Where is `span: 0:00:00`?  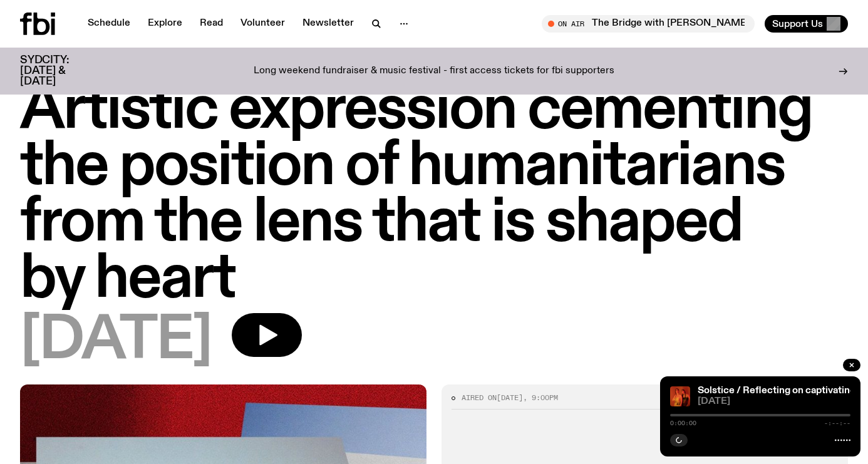 span: 0:00:00 is located at coordinates (684, 423).